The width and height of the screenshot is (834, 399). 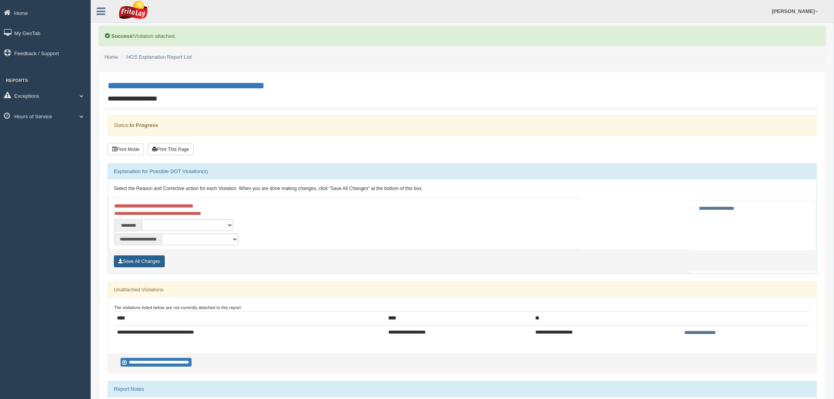 What do you see at coordinates (462, 36) in the screenshot?
I see `div: Violation attached.` at bounding box center [462, 36].